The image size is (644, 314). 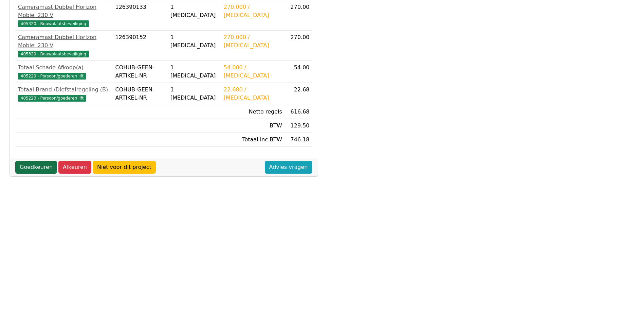 I want to click on div: Totaal Schade Afkoop(a), so click(x=64, y=68).